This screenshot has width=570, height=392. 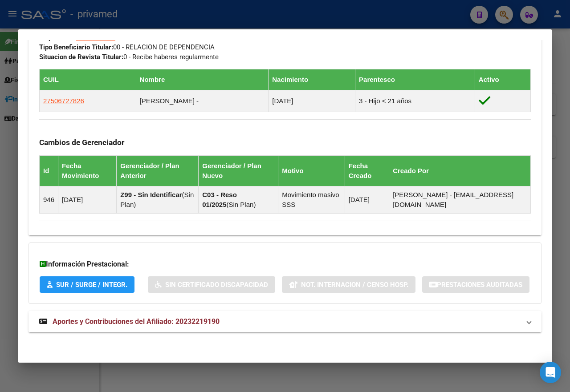 I want to click on span: Not. Internacion / Censo Hosp., so click(x=354, y=285).